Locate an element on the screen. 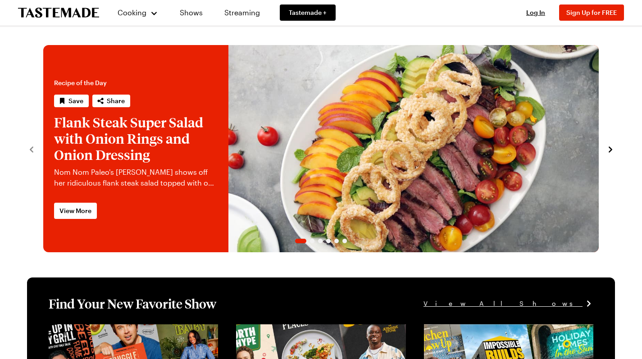 The width and height of the screenshot is (642, 359). span: Go to slide 5 is located at coordinates (336, 241).